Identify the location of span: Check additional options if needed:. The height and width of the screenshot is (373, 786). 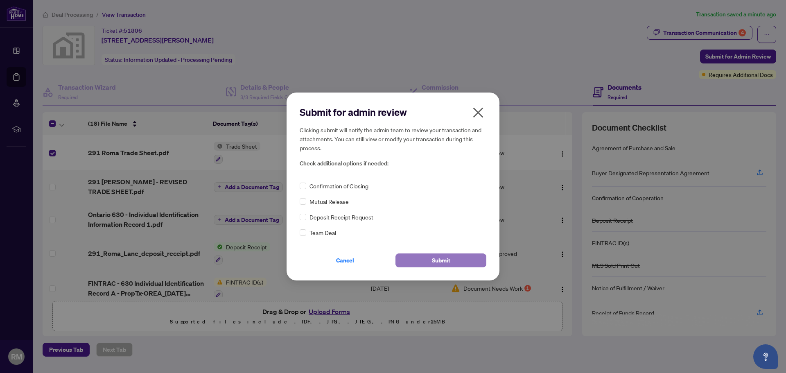
(393, 163).